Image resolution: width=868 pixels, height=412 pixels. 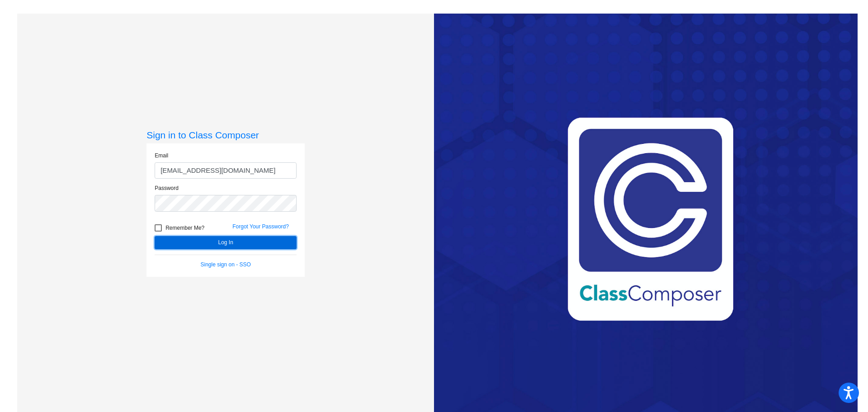 What do you see at coordinates (261, 227) in the screenshot?
I see `a: Forgot Your Password?` at bounding box center [261, 227].